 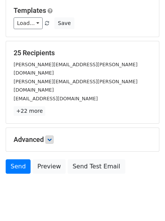 I want to click on h5: Advanced, so click(x=83, y=140).